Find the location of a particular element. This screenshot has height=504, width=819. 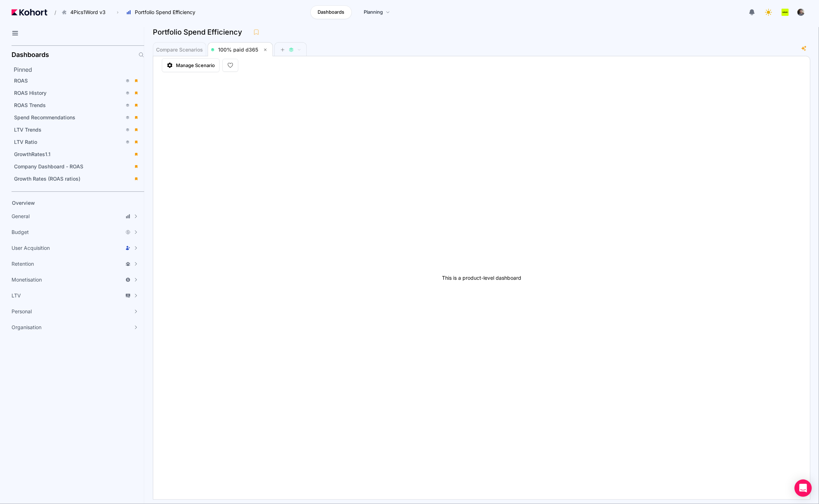

a: Growth Rates (ROAS ratios) is located at coordinates (77, 179).